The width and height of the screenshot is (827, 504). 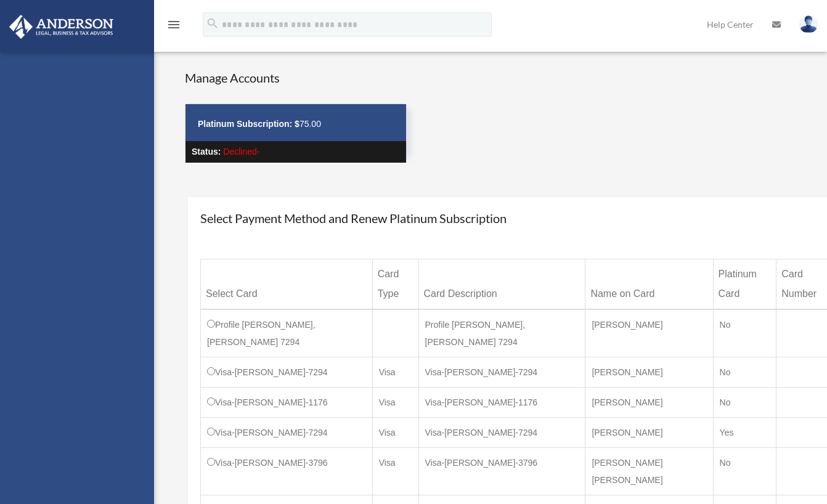 I want to click on i: menu, so click(x=174, y=25).